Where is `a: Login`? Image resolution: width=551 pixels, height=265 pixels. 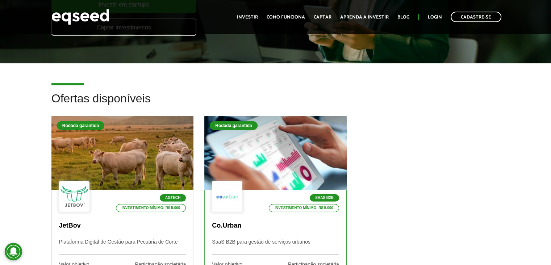
a: Login is located at coordinates (435, 17).